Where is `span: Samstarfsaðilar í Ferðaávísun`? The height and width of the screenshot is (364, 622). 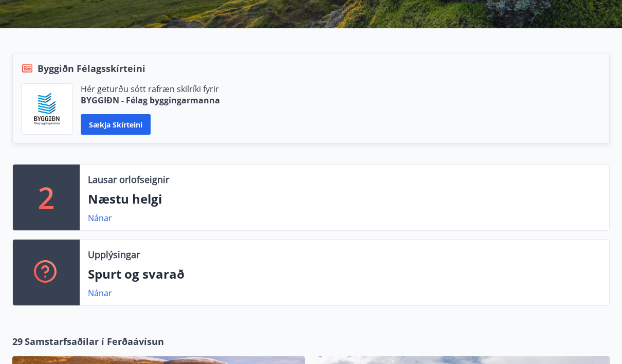
span: Samstarfsaðilar í Ferðaávísun is located at coordinates (94, 341).